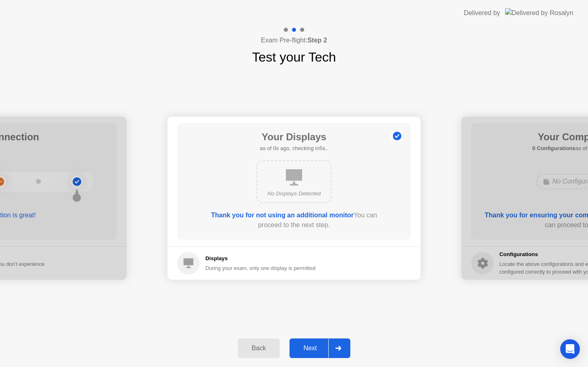 The height and width of the screenshot is (367, 588). What do you see at coordinates (320, 348) in the screenshot?
I see `button: Next` at bounding box center [320, 348].